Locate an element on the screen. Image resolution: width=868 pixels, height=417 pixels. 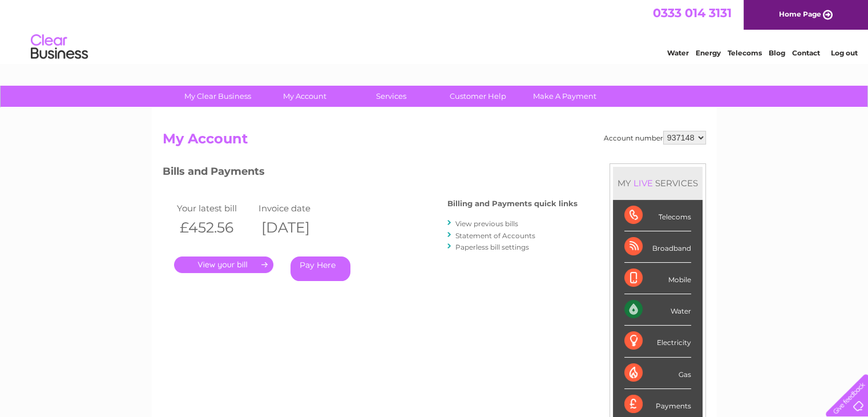
div: Water is located at coordinates (658, 310).